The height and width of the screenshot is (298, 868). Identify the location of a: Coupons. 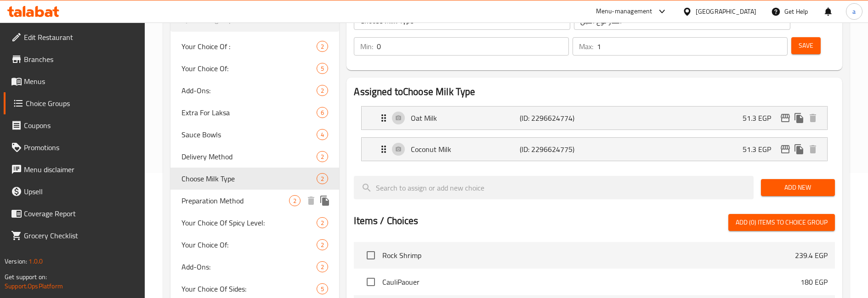
(74, 125).